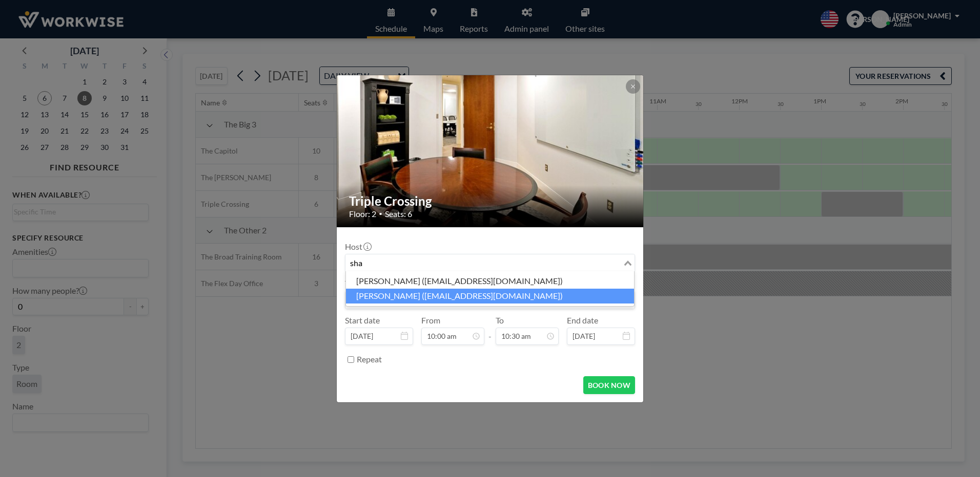 This screenshot has height=477, width=980. What do you see at coordinates (491, 151) in the screenshot?
I see `img: 537.jpg` at bounding box center [491, 151].